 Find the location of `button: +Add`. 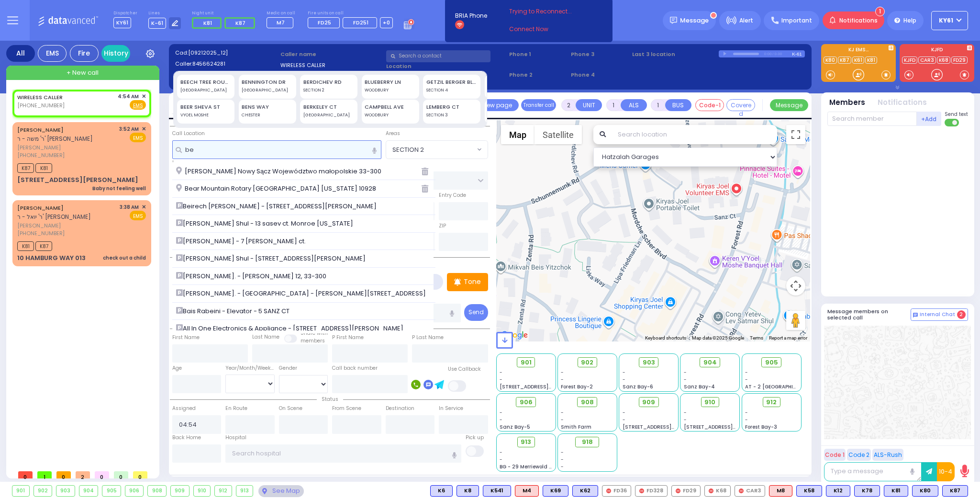

button: +Add is located at coordinates (929, 119).